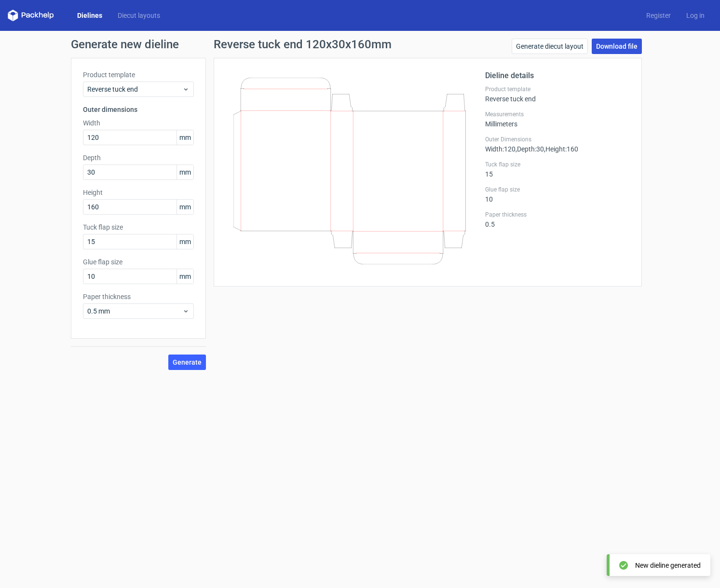 The image size is (720, 588). What do you see at coordinates (557, 219) in the screenshot?
I see `div: 0.5` at bounding box center [557, 219].